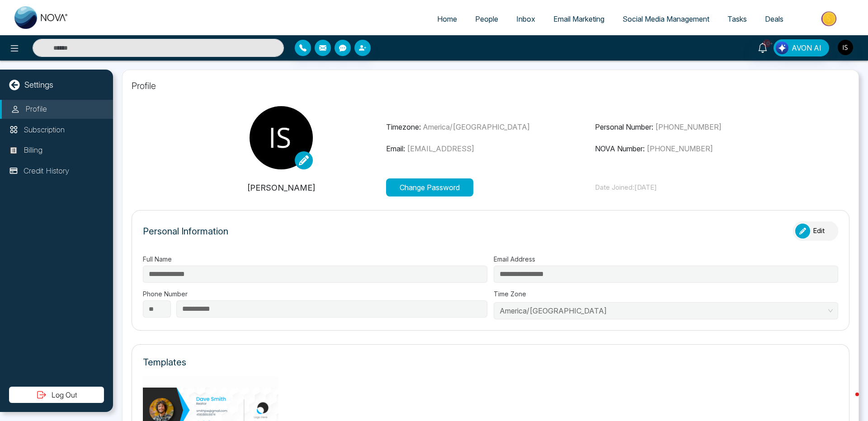 The image size is (868, 421). I want to click on button: Edit, so click(816, 231).